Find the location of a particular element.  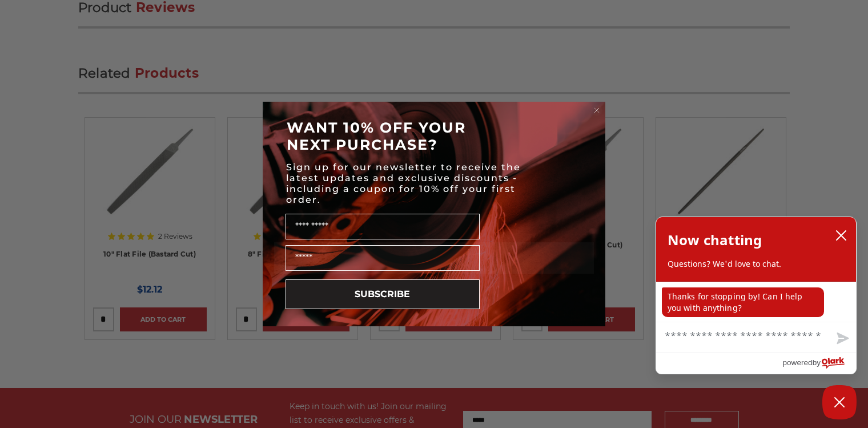

p: Questions? We'd love to chat. is located at coordinates (756, 264).